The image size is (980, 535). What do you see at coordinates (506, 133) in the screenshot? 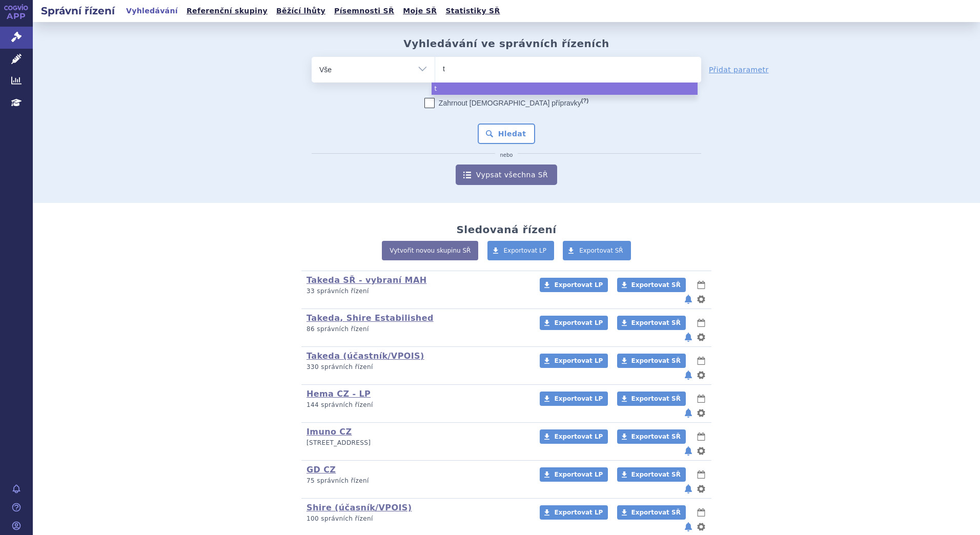
I see `button: Hledat` at bounding box center [506, 133].